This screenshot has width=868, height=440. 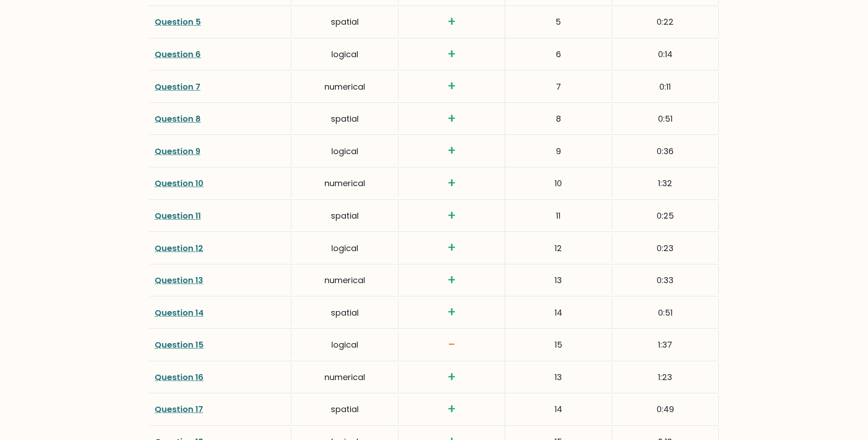 I want to click on div: 0:36, so click(x=665, y=151).